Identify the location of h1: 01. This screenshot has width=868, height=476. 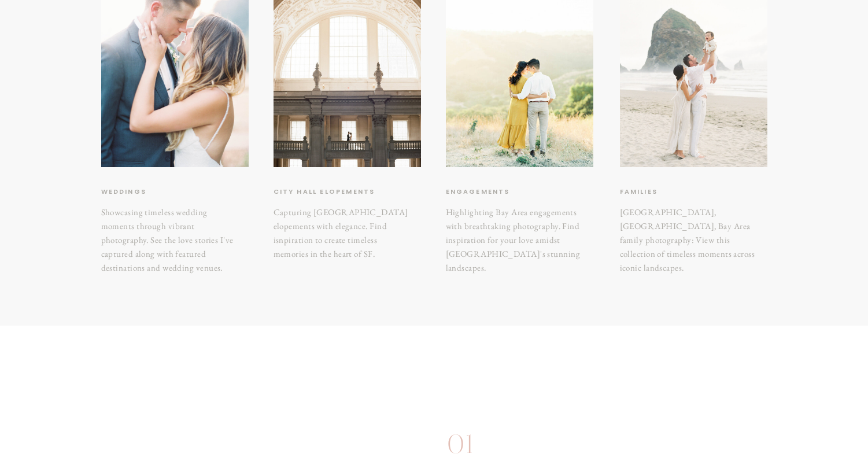
(497, 436).